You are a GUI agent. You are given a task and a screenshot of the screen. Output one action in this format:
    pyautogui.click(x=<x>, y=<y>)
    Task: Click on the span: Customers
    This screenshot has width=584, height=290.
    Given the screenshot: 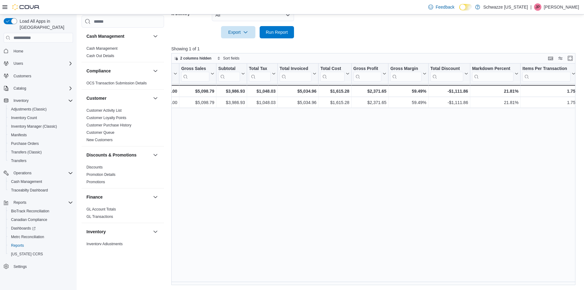 What is the action you would take?
    pyautogui.click(x=22, y=76)
    